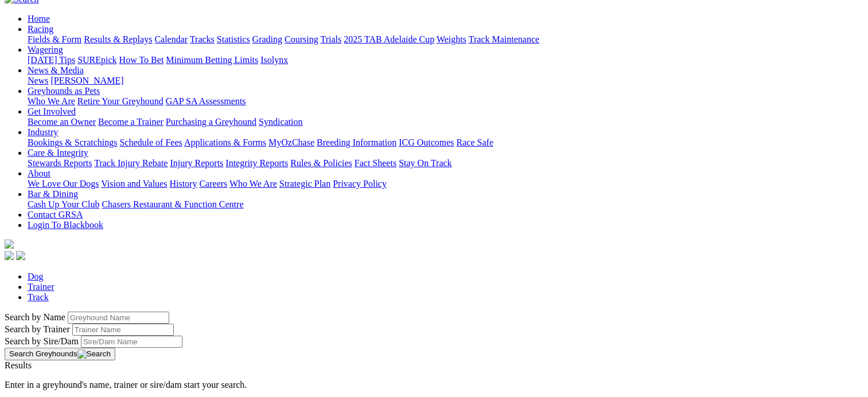  I want to click on a: History, so click(183, 183).